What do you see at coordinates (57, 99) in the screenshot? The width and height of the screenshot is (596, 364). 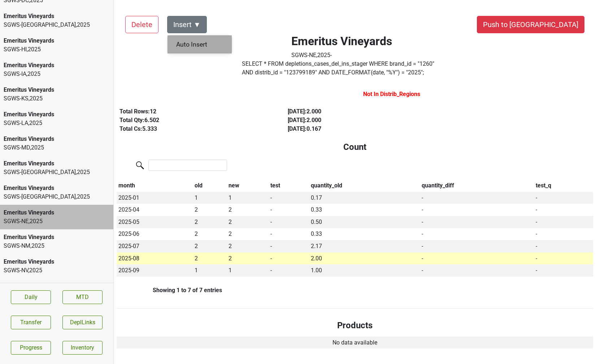 I see `div: SGWS-KS , 2025` at bounding box center [57, 99].